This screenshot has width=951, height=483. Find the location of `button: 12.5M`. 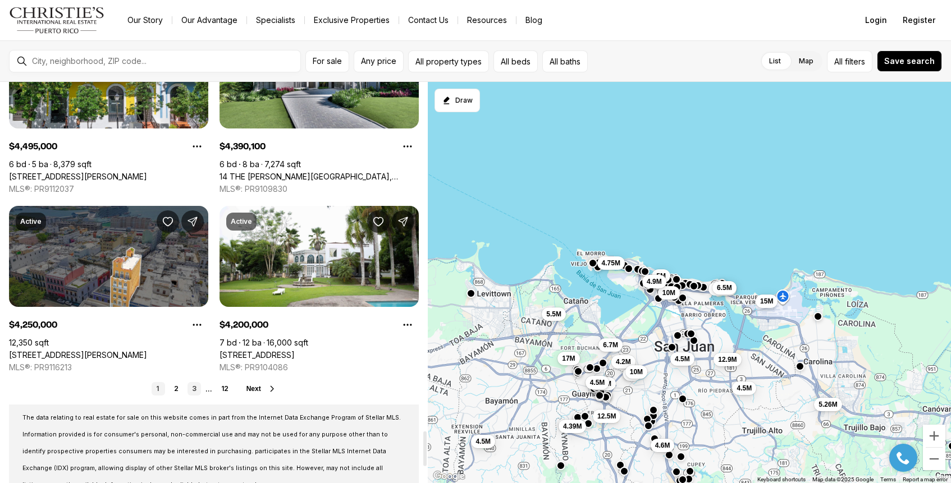

button: 12.5M is located at coordinates (606, 417).